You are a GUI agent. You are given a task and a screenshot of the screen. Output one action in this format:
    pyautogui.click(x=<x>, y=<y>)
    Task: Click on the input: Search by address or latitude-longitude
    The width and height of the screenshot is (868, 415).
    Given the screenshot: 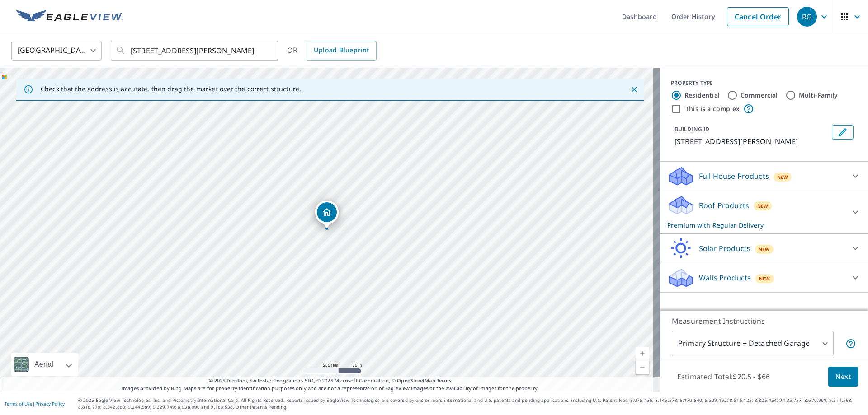 What is the action you would take?
    pyautogui.click(x=194, y=51)
    